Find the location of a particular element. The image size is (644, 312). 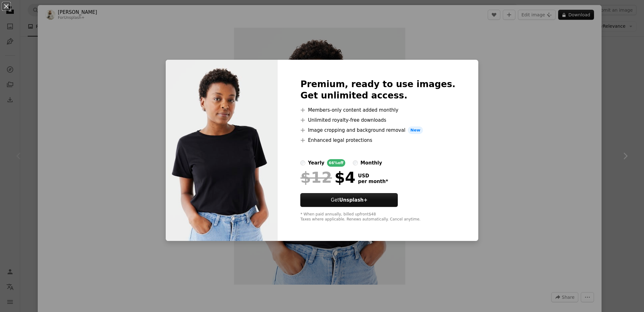

li: Image cropping and background removal is located at coordinates (378, 130).